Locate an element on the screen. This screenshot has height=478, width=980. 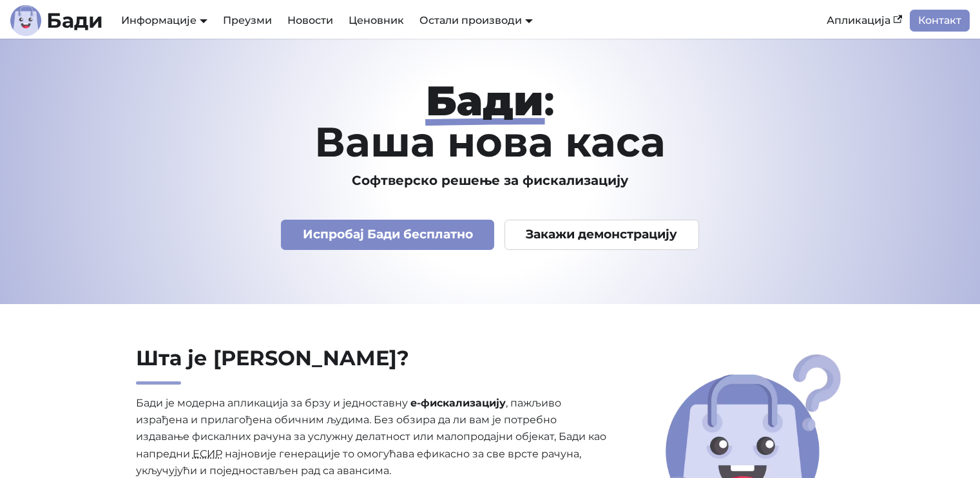
a: Апликација is located at coordinates (864, 21).